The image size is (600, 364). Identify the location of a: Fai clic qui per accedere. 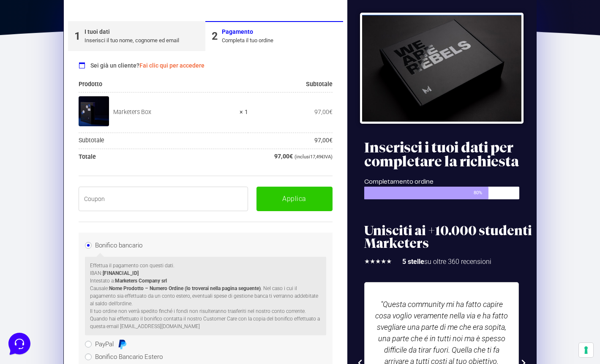
(172, 66).